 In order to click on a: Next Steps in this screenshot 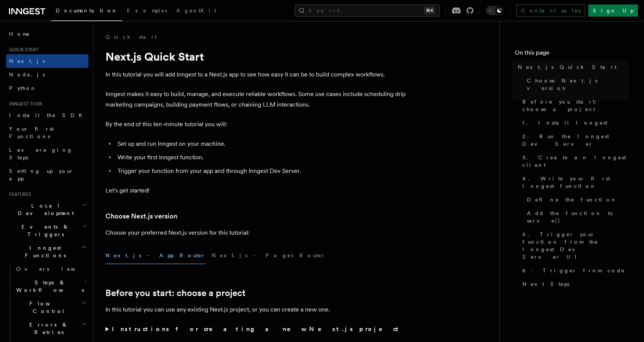, I will do `click(574, 284)`.